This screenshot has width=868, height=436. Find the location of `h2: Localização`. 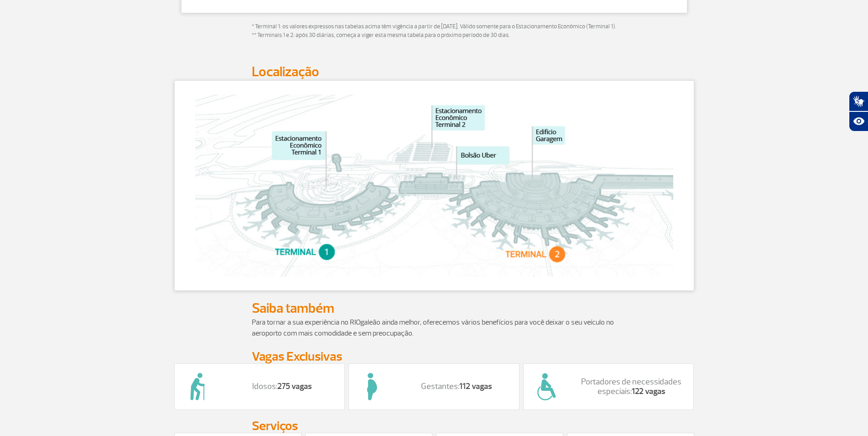

h2: Localização is located at coordinates (434, 72).